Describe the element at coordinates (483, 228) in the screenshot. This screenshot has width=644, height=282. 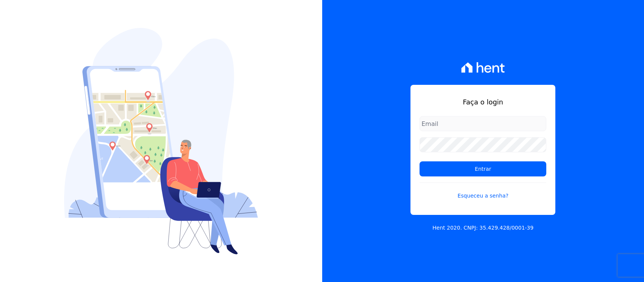
I see `p: Hent 2020. CNPJ: 35.429.428/0001-39` at that location.